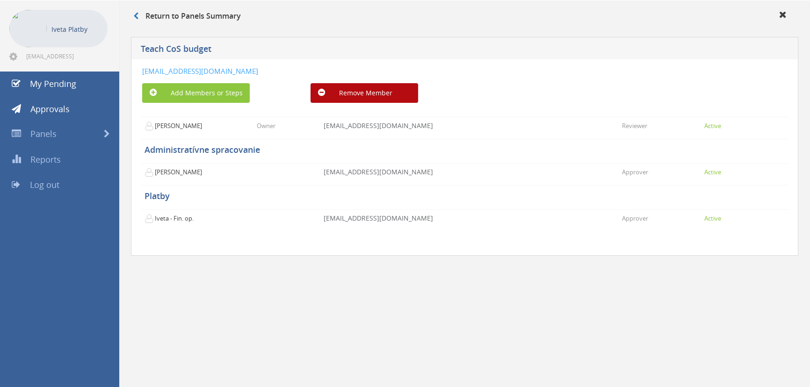 The width and height of the screenshot is (810, 387). I want to click on button: Add Members or Steps, so click(196, 93).